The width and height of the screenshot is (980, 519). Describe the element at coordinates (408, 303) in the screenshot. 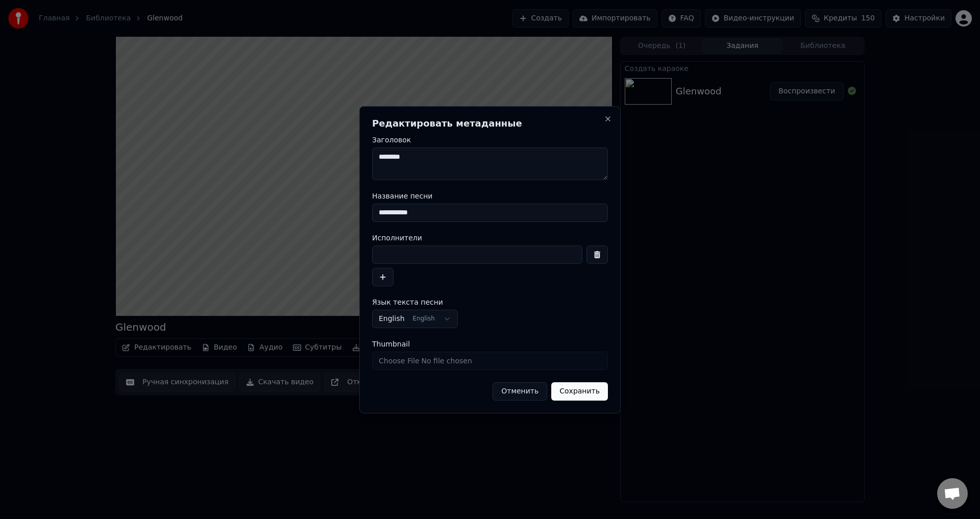

I see `span: Язык текста песни` at that location.